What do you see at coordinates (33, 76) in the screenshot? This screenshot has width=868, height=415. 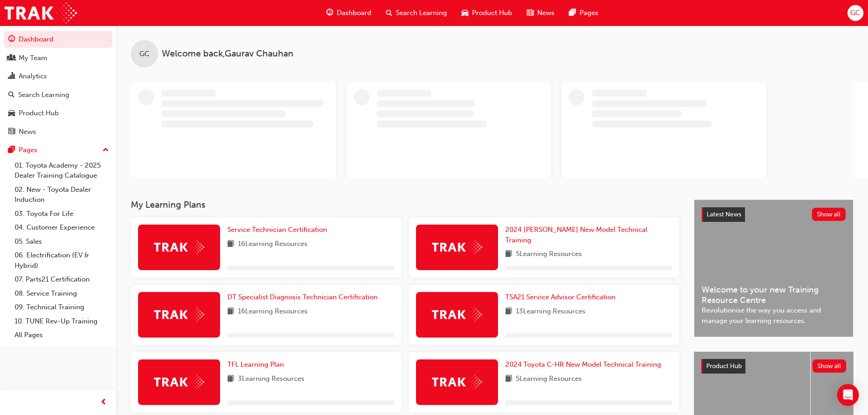 I see `div: Analytics` at bounding box center [33, 76].